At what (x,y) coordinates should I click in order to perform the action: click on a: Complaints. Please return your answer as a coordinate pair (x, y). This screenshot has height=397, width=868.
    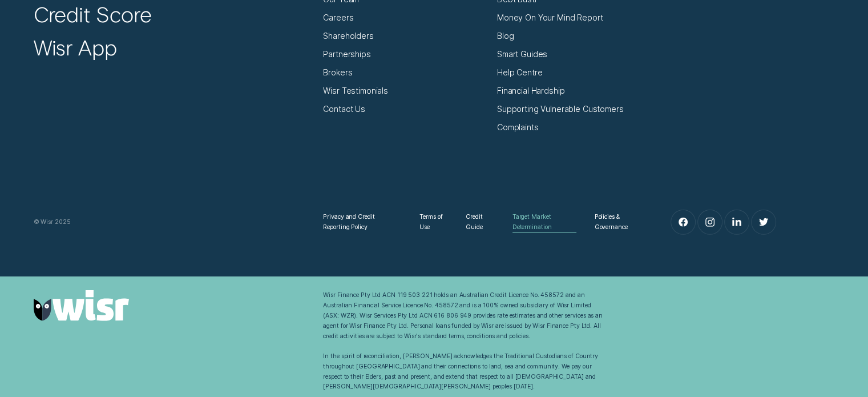
    Looking at the image, I should click on (518, 127).